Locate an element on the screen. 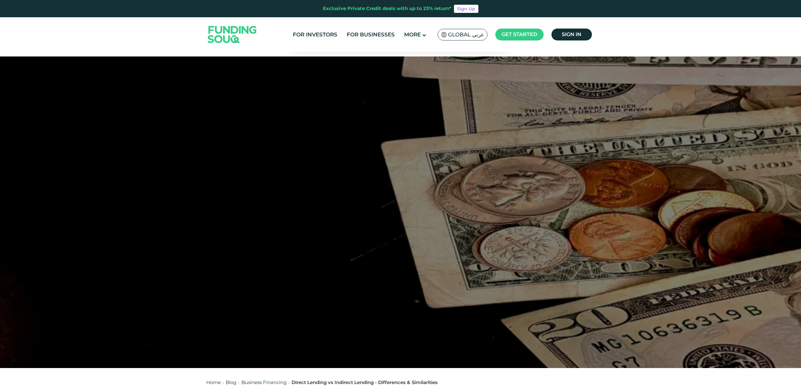 The image size is (801, 390). a: Home is located at coordinates (213, 382).